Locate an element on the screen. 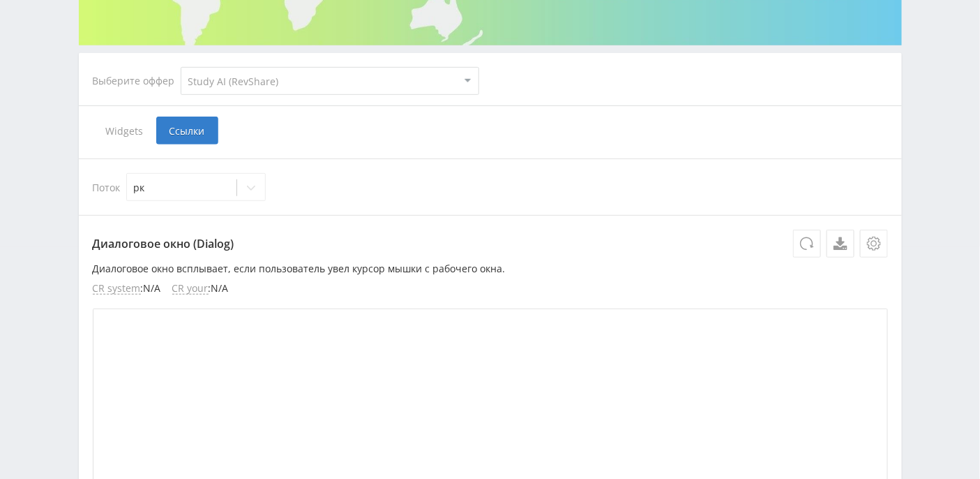 The height and width of the screenshot is (479, 980). span: CR system is located at coordinates (116, 289).